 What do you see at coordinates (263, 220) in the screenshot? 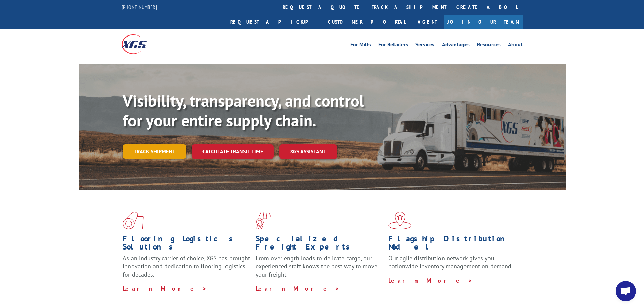
I see `img: xgs-icon-focused-on-flooring-red` at bounding box center [263, 220].